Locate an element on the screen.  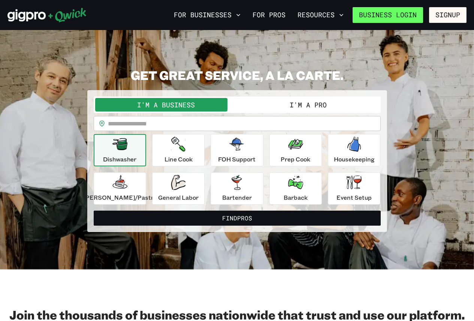
p: Event Setup is located at coordinates (354, 197).